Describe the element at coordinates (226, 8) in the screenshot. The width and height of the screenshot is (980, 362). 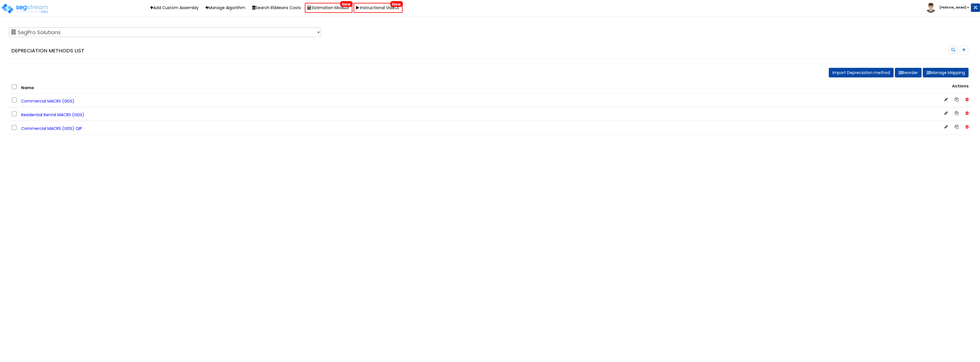
I see `a: Manage Algorithm` at that location.